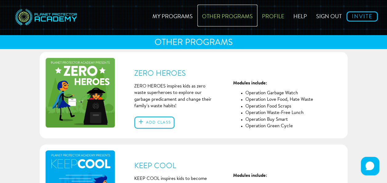  Describe the element at coordinates (281, 126) in the screenshot. I see `li: Operation Green Cycle` at that location.